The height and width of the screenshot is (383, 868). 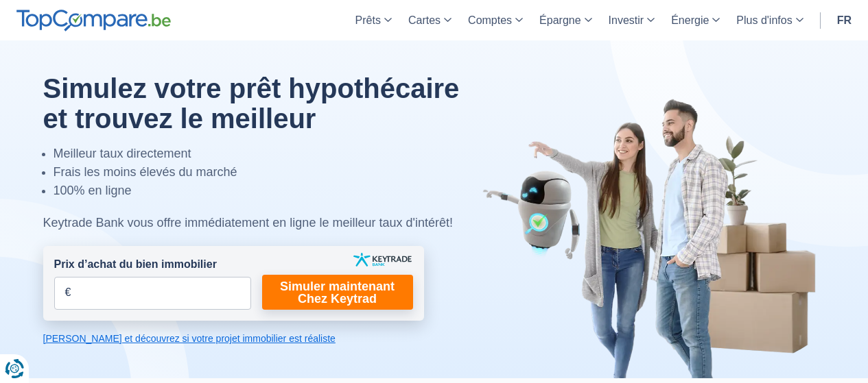 What do you see at coordinates (135, 265) in the screenshot?
I see `label: Prix d’achat du bien immobilier` at bounding box center [135, 265].